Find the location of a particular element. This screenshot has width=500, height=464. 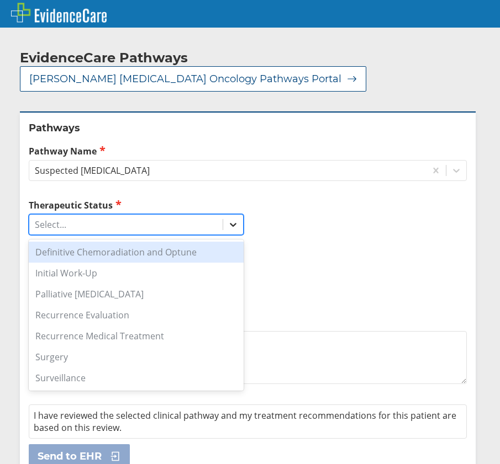

h2: Pathways is located at coordinates (247, 128).